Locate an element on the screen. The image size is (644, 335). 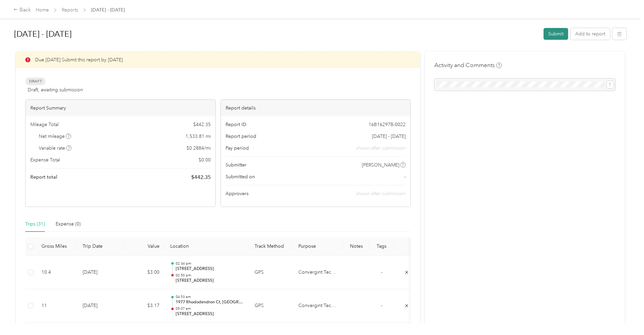
td: 11 is located at coordinates (56, 306).